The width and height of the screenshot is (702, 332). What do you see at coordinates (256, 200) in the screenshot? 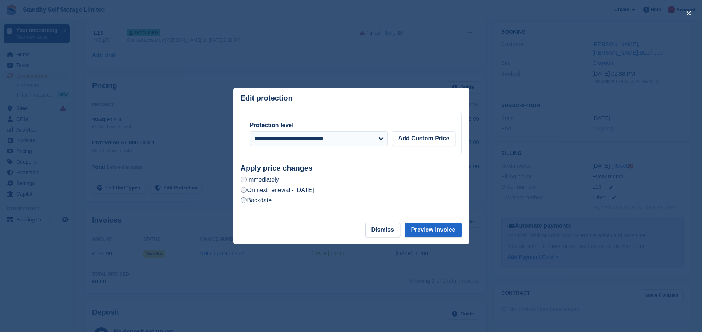
I see `label: Backdate` at bounding box center [256, 200].